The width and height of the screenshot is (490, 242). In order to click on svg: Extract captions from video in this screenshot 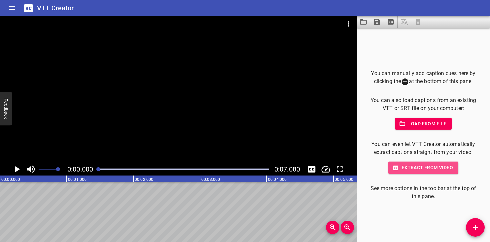, I will do `click(390, 22)`.